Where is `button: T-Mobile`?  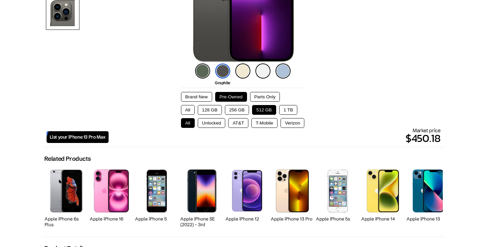 button: T-Mobile is located at coordinates (265, 123).